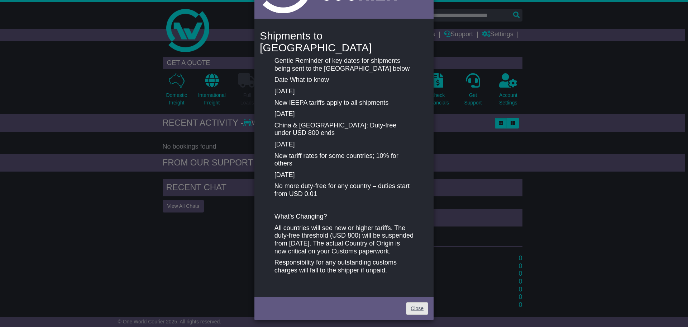  Describe the element at coordinates (344, 190) in the screenshot. I see `p: No more duty-free for any country – duties start from USD 0.01` at that location.